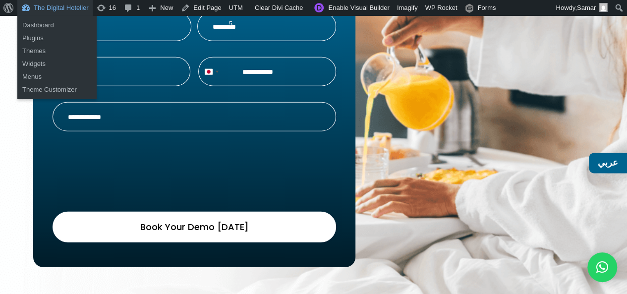 The image size is (627, 294). I want to click on a: Themes, so click(57, 51).